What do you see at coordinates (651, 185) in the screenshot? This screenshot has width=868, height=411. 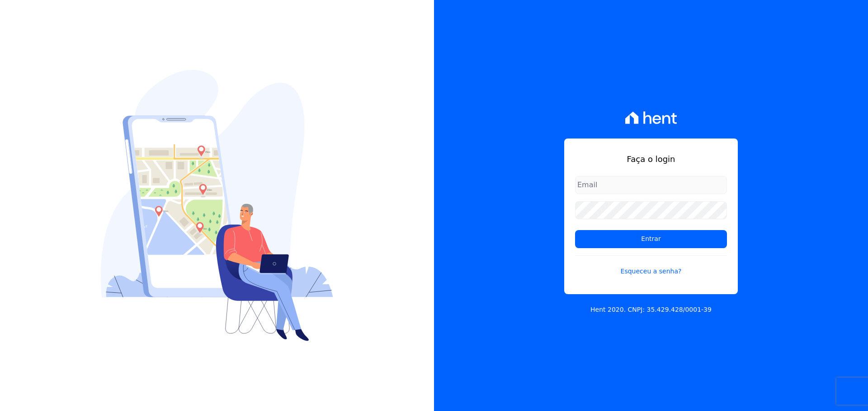 I see `input: Email` at bounding box center [651, 185].